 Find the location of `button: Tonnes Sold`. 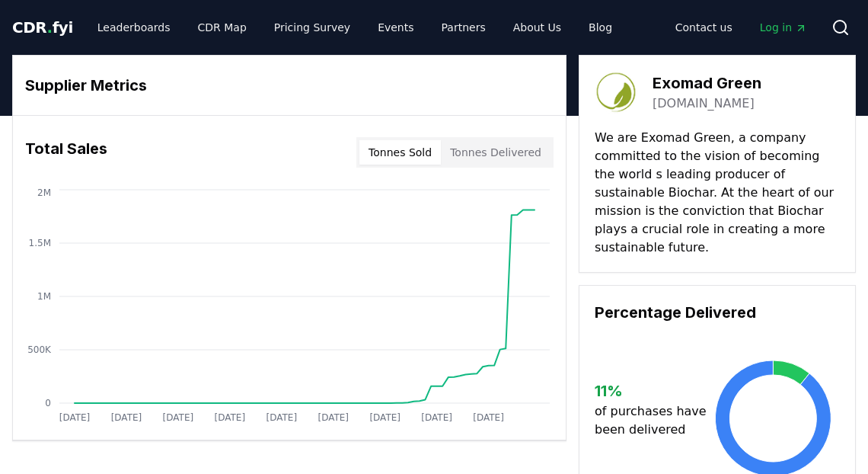

button: Tonnes Sold is located at coordinates (400, 152).